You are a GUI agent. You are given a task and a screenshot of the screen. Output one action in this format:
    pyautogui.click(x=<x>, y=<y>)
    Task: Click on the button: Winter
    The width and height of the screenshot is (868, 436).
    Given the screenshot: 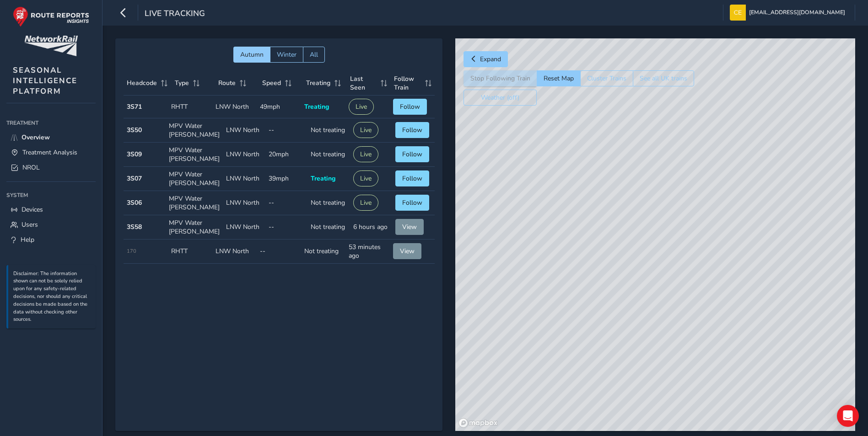 What is the action you would take?
    pyautogui.click(x=286, y=54)
    